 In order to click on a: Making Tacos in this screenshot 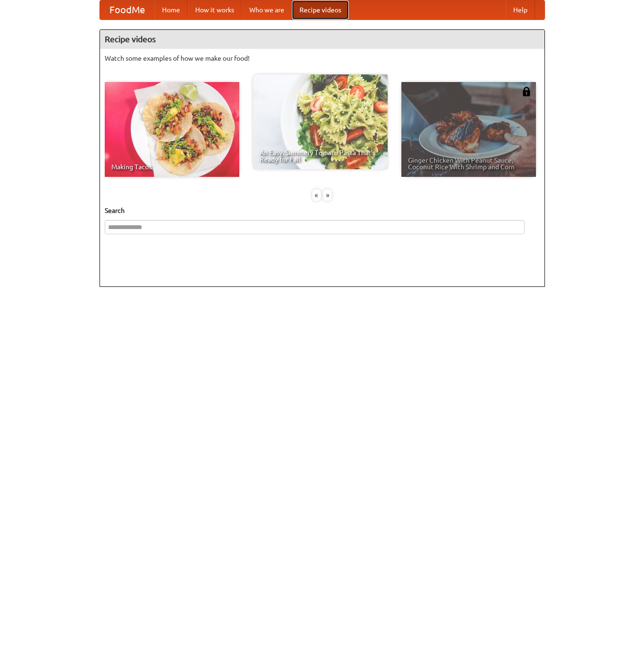, I will do `click(172, 129)`.